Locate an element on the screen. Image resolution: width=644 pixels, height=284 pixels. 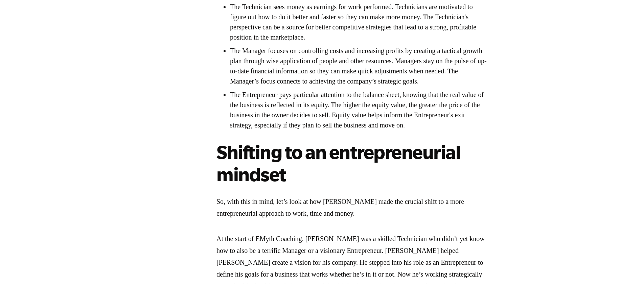
li: The Technician sees money as earnings for work performed. Technicians are motivated to figure out... is located at coordinates (359, 22).